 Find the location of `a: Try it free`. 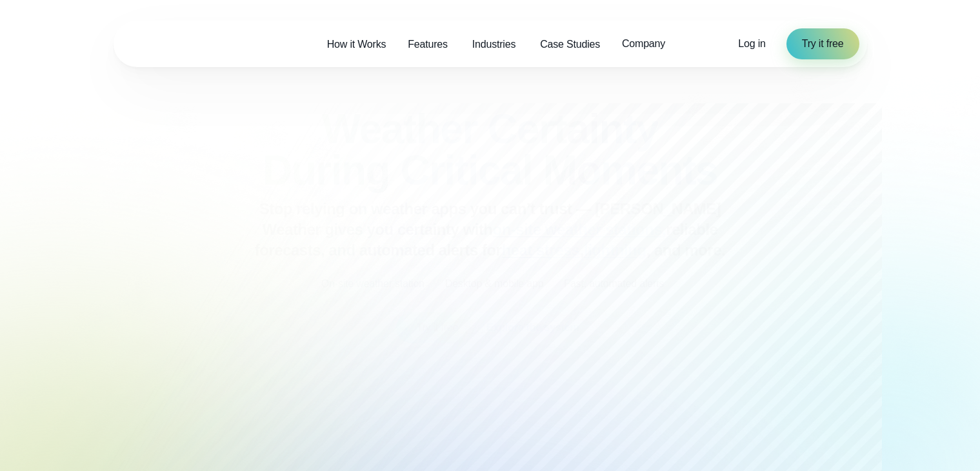

a: Try it free is located at coordinates (822, 44).